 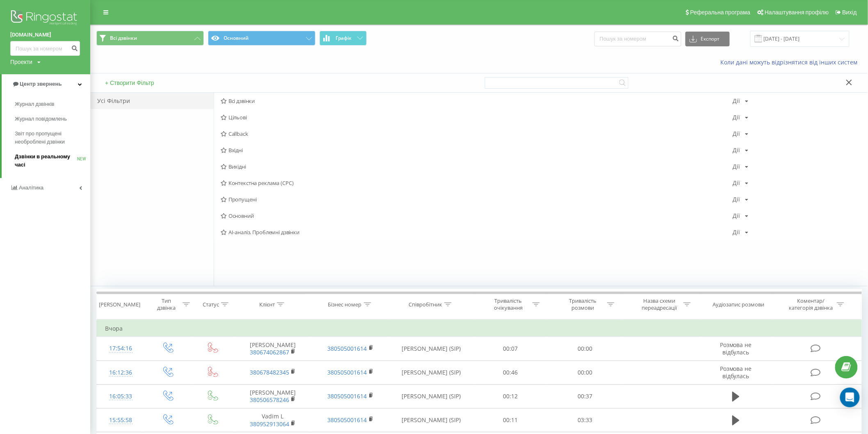 What do you see at coordinates (269, 424) in the screenshot?
I see `a: 380952913064` at bounding box center [269, 424].